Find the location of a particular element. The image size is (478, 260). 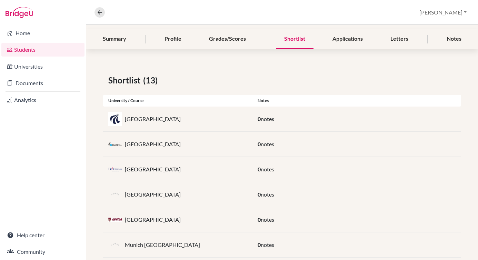

img: nl_tue_z0253icl.png is located at coordinates (115, 169).